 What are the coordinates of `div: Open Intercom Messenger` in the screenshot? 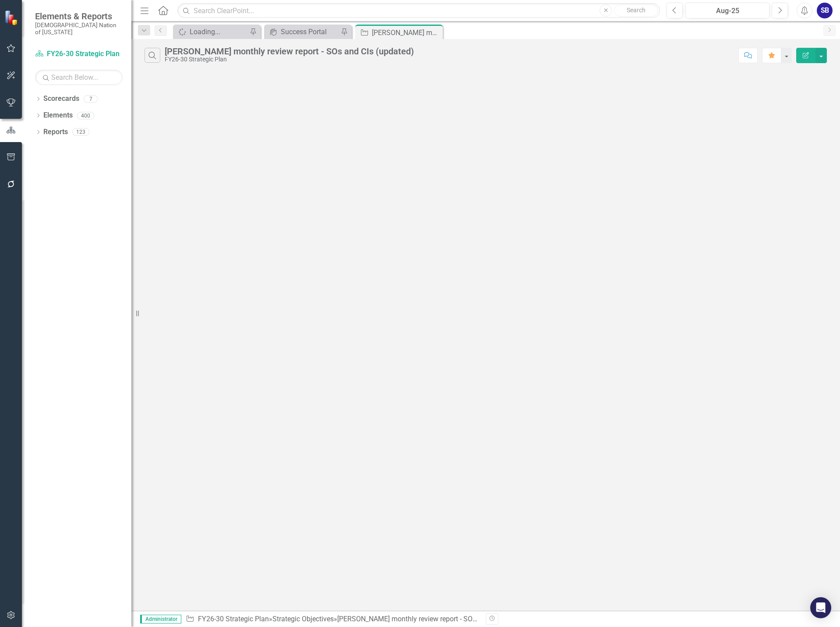 It's located at (821, 608).